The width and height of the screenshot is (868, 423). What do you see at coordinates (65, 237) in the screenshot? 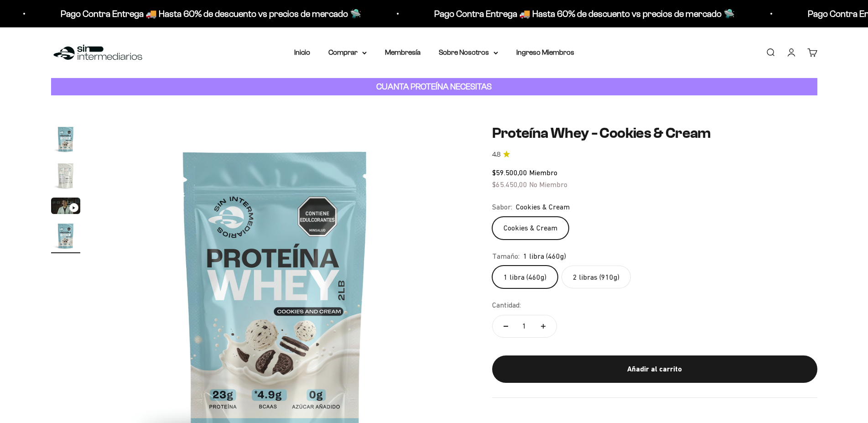
I see `button: Ir al artículo 4` at bounding box center [65, 237].